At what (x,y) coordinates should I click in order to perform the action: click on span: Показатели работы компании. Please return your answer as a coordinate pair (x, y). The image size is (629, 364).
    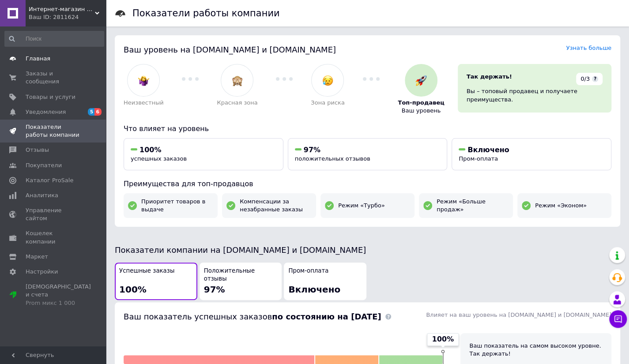
    Looking at the image, I should click on (53, 131).